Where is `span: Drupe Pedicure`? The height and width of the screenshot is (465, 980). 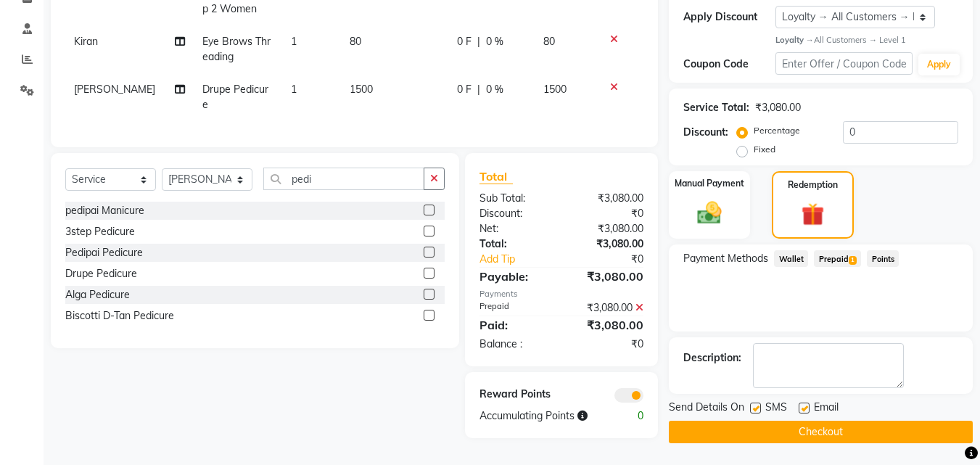 span: Drupe Pedicure is located at coordinates (235, 96).